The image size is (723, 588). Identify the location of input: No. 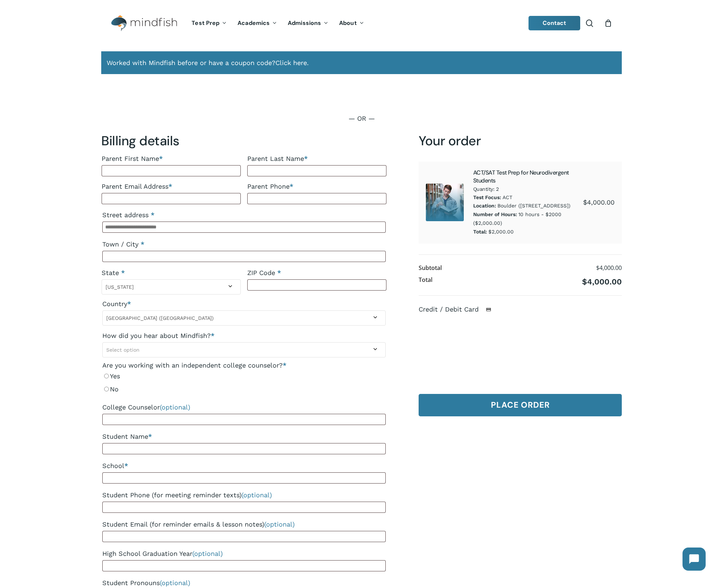
(106, 389).